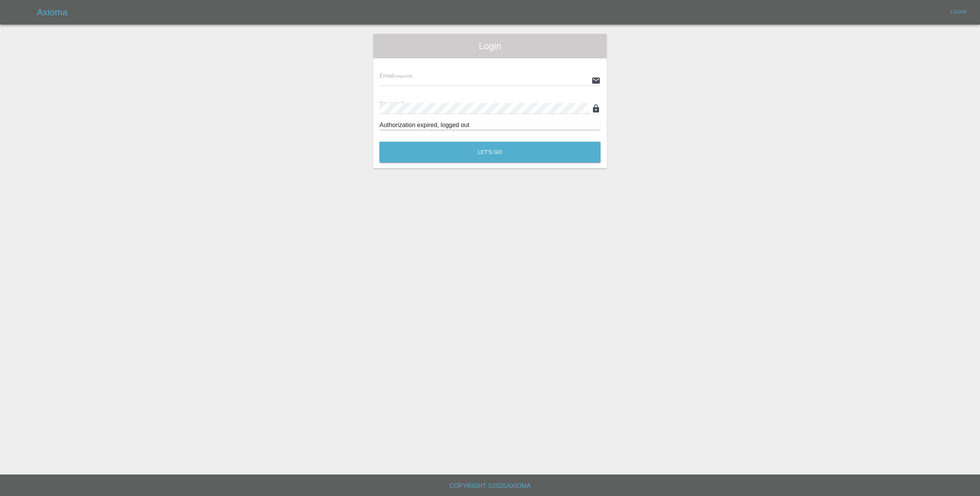  What do you see at coordinates (490, 125) in the screenshot?
I see `div: Authorization expired, logged out` at bounding box center [490, 125].